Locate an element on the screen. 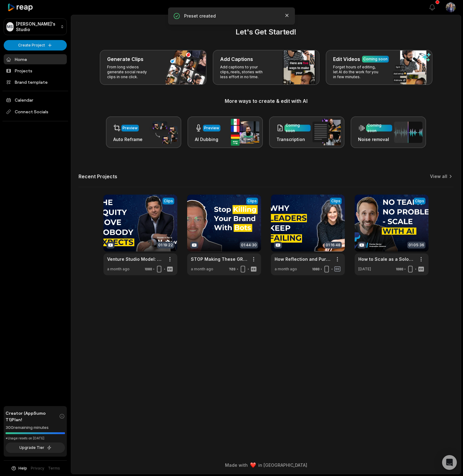  button: Create Project is located at coordinates (35, 45).